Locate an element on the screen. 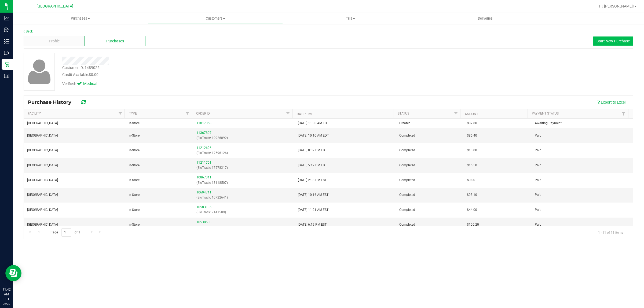 The height and width of the screenshot is (308, 644). div: Verified: is located at coordinates (83, 84).